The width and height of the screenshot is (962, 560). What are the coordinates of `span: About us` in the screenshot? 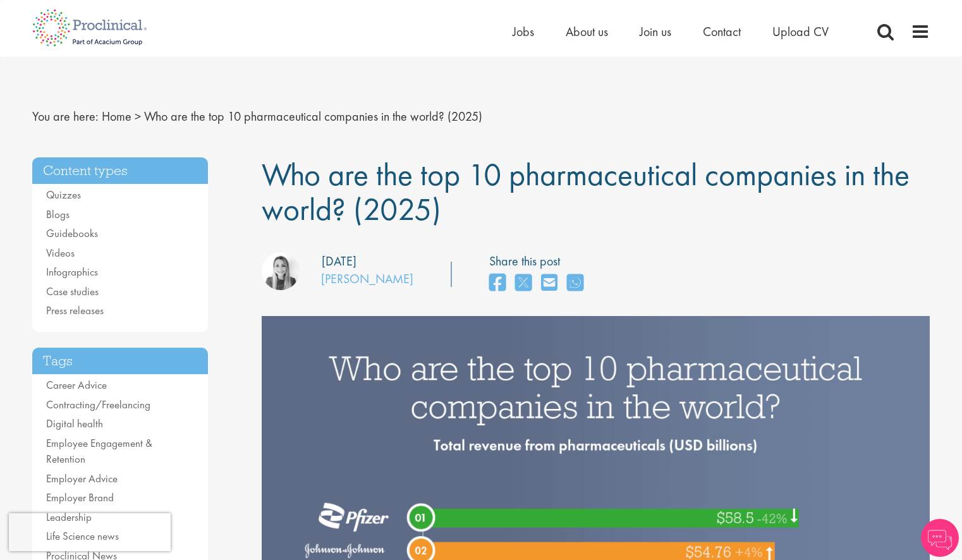 It's located at (586, 31).